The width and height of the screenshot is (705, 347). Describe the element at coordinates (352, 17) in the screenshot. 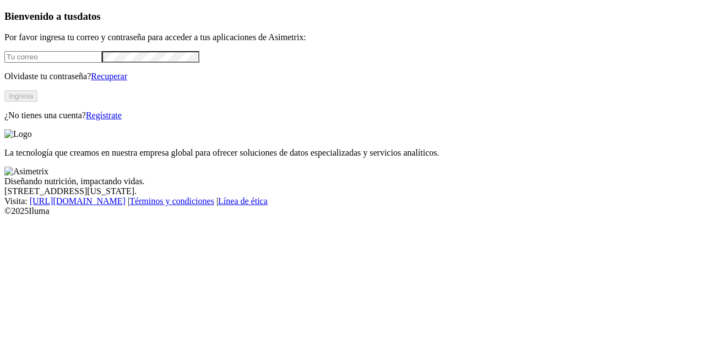

I see `h3: Bienvenido a tus` at that location.